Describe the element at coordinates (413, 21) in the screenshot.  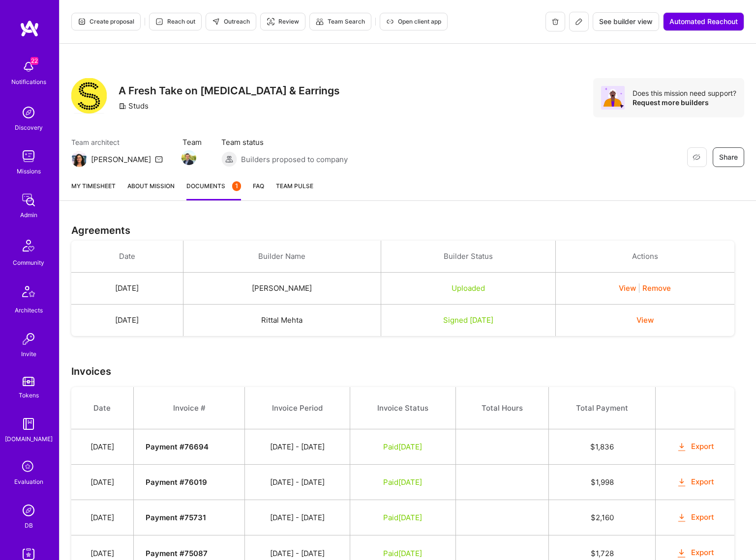
I see `span: Open client app` at that location.